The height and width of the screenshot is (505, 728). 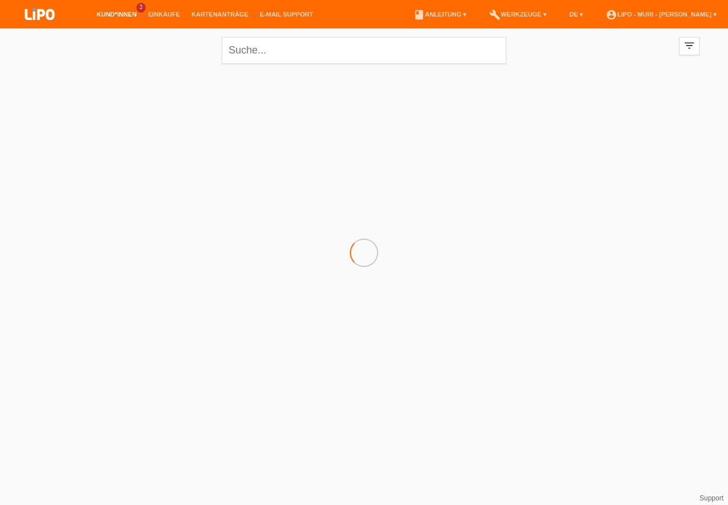 What do you see at coordinates (612, 15) in the screenshot?
I see `i: account_circle` at bounding box center [612, 15].